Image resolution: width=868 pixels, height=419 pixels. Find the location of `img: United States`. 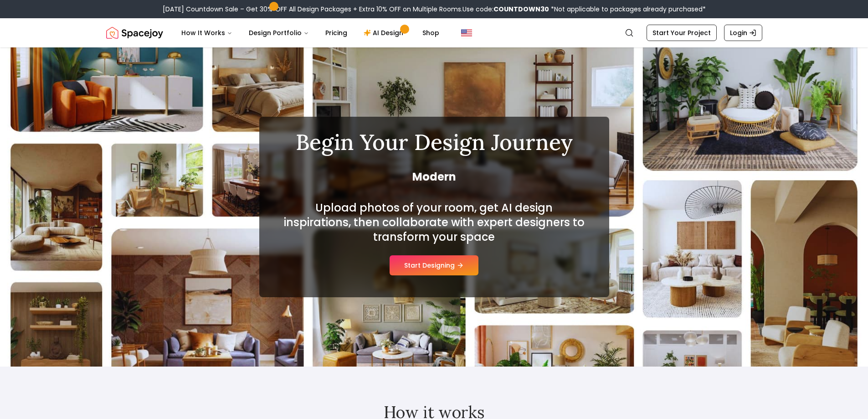

img: United States is located at coordinates (467, 33).